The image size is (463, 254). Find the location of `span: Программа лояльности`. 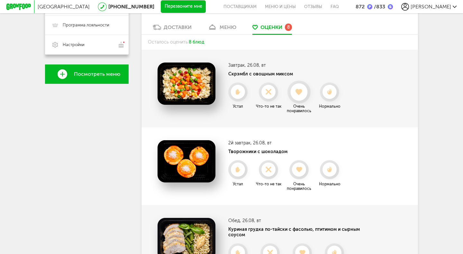

span: Программа лояльности is located at coordinates (86, 25).